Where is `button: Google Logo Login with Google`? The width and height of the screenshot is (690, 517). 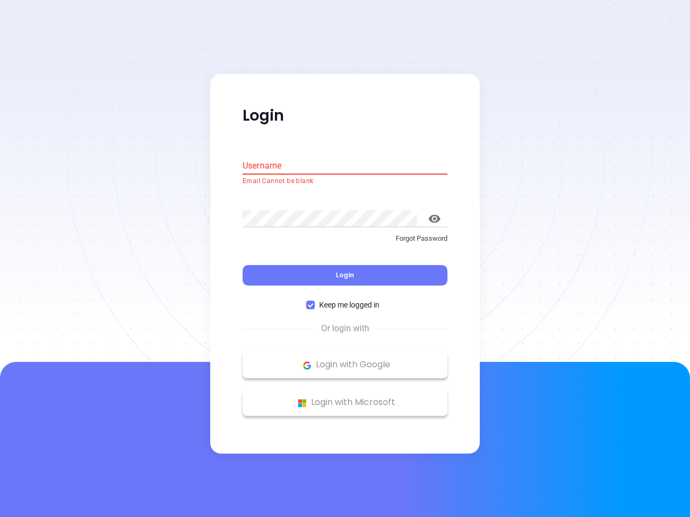
button: Google Logo Login with Google is located at coordinates (345, 365).